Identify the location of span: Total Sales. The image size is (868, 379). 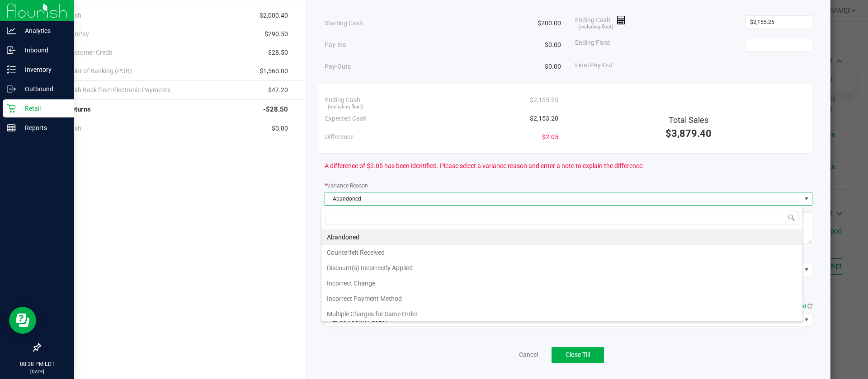
(689, 120).